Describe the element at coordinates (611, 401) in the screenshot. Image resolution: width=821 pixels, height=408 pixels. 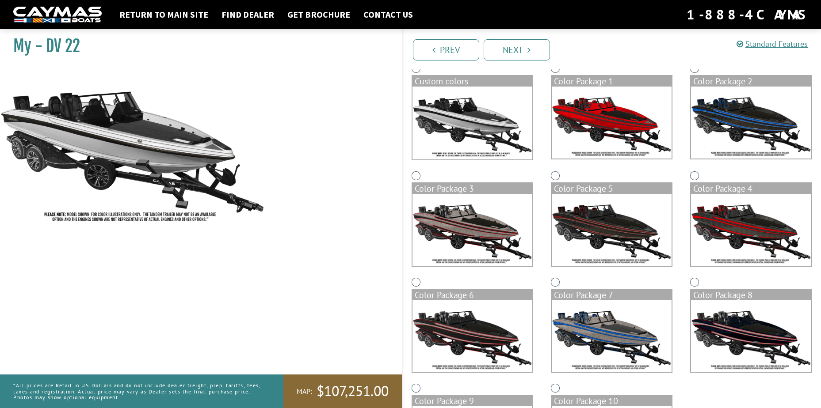
I see `div: Color Package 10` at that location.